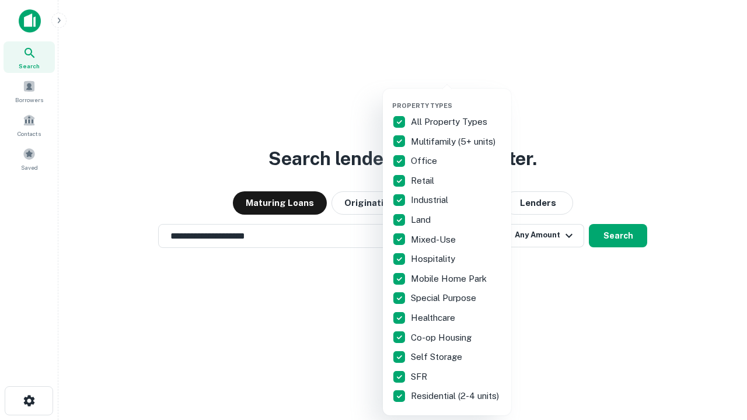  I want to click on span: Property Types, so click(422, 106).